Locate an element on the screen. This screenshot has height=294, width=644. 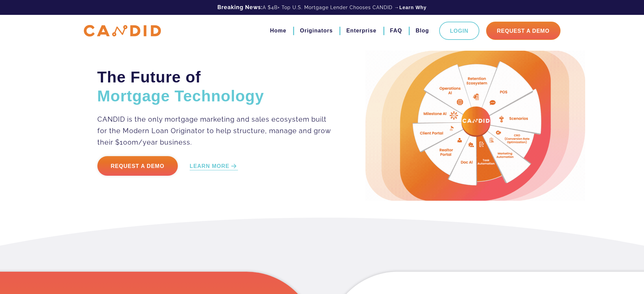
h2: The Future of is located at coordinates (215, 86).